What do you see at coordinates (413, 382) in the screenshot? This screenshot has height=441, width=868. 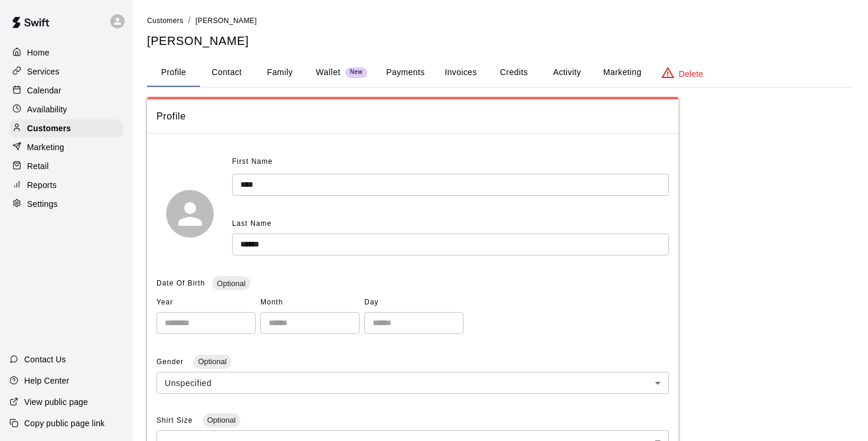 I see `div: Unspecified` at bounding box center [413, 382].